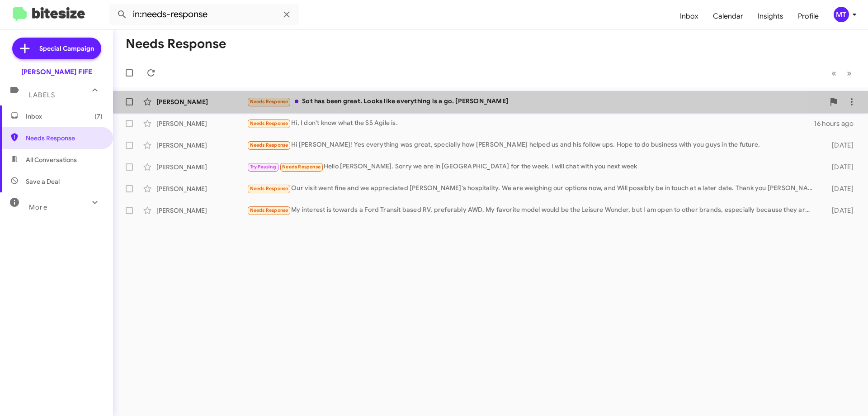 This screenshot has width=868, height=416. What do you see at coordinates (204, 14) in the screenshot?
I see `input: Search` at bounding box center [204, 14].